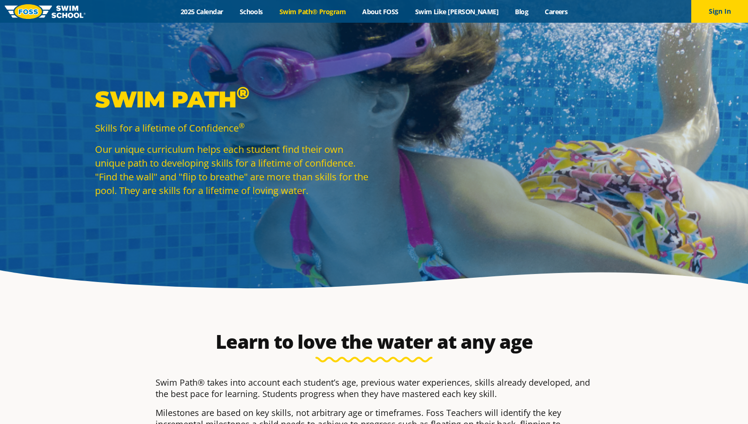 Image resolution: width=748 pixels, height=424 pixels. I want to click on a: Blog, so click(522, 11).